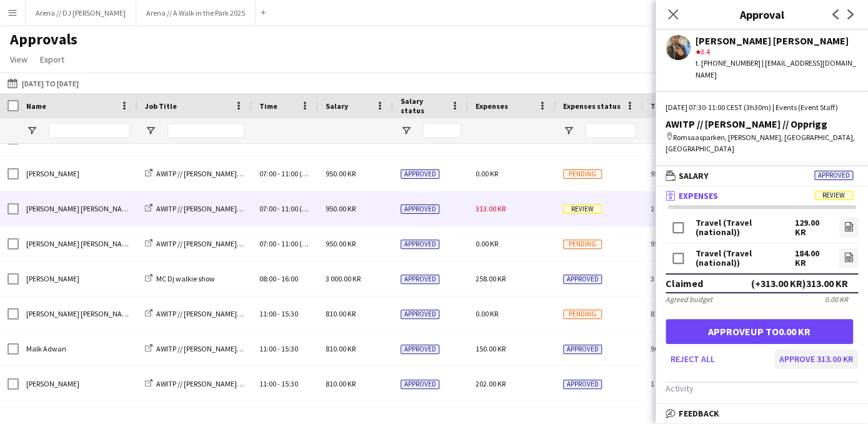  What do you see at coordinates (268, 106) in the screenshot?
I see `span: Time` at bounding box center [268, 106].